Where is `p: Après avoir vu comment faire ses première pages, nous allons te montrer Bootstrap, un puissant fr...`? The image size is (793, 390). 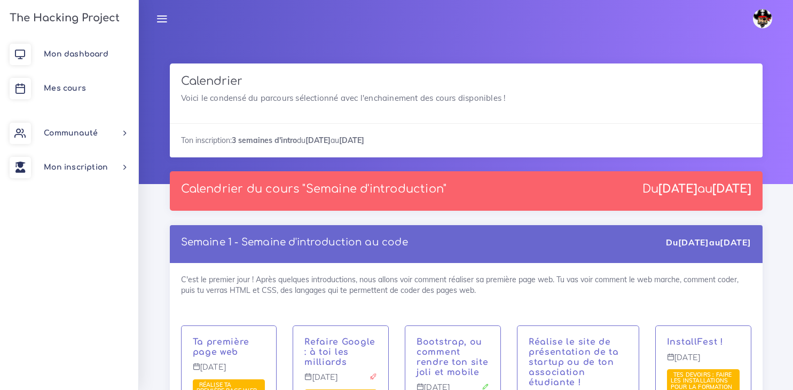 p: Après avoir vu comment faire ses première pages, nous allons te montrer Bootstrap, un puissant fr... is located at coordinates (453, 357).